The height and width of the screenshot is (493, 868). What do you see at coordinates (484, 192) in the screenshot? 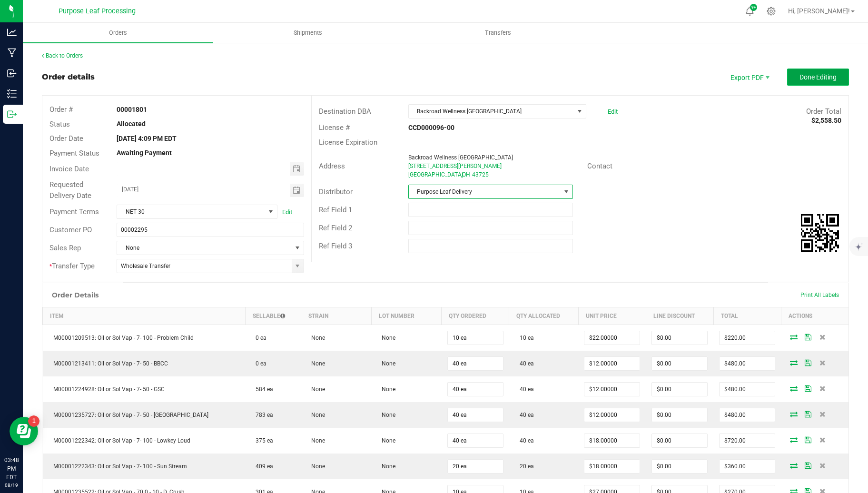
I see `span: Purpose Leaf Delivery` at bounding box center [484, 192].